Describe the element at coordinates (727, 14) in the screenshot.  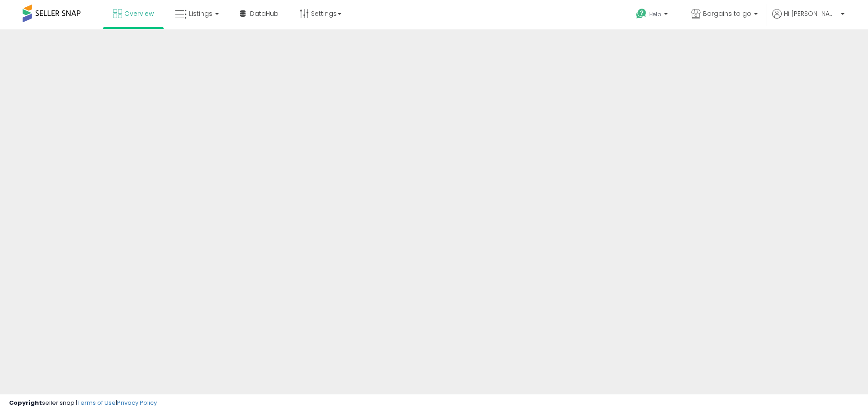
I see `span: Bargains to go` at that location.